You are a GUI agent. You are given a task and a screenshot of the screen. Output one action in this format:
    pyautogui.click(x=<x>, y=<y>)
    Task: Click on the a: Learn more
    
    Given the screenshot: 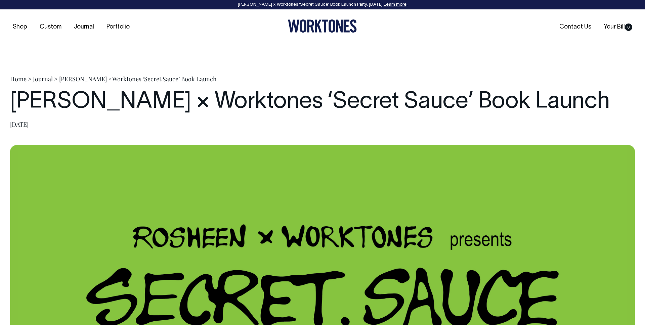 What is the action you would take?
    pyautogui.click(x=395, y=5)
    